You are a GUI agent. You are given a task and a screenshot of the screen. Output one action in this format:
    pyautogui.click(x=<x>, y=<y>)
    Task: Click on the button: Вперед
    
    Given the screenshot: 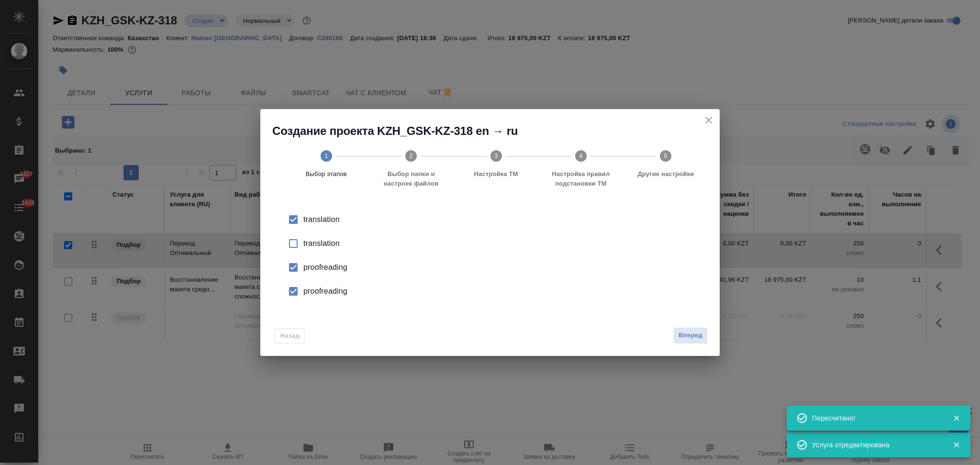 What is the action you would take?
    pyautogui.click(x=690, y=335)
    